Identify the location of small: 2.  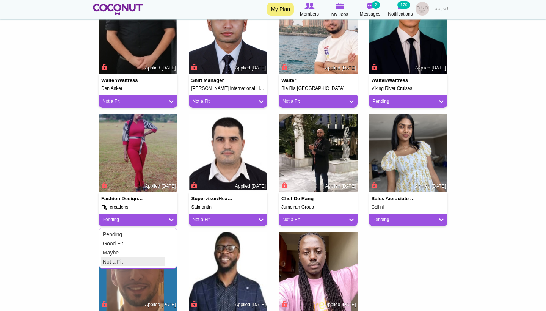
(375, 5).